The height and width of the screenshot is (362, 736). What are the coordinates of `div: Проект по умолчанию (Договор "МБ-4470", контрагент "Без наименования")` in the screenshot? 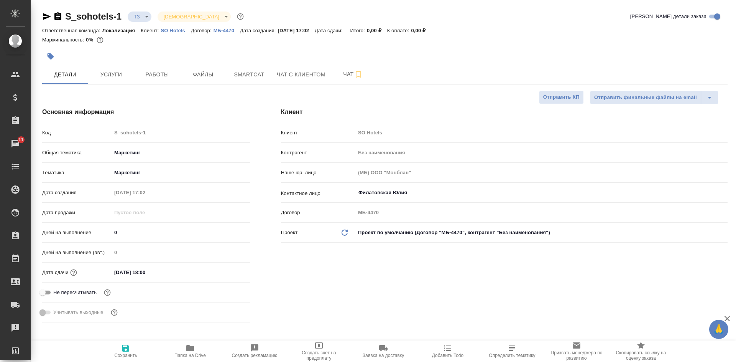 It's located at (541, 232).